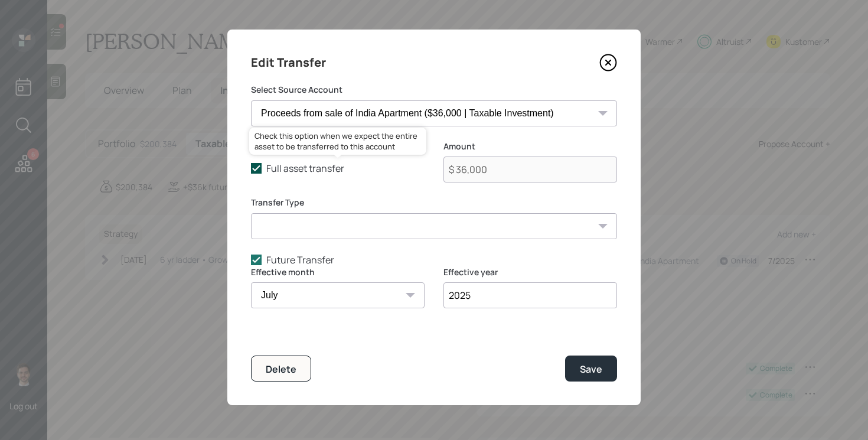  What do you see at coordinates (281, 368) in the screenshot?
I see `div: Delete` at bounding box center [281, 368].